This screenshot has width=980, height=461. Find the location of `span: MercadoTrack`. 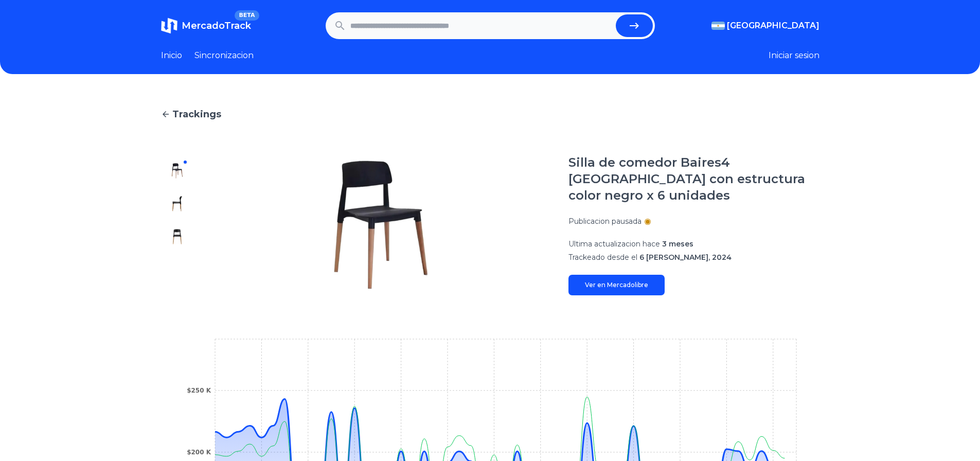

span: MercadoTrack is located at coordinates (216, 26).